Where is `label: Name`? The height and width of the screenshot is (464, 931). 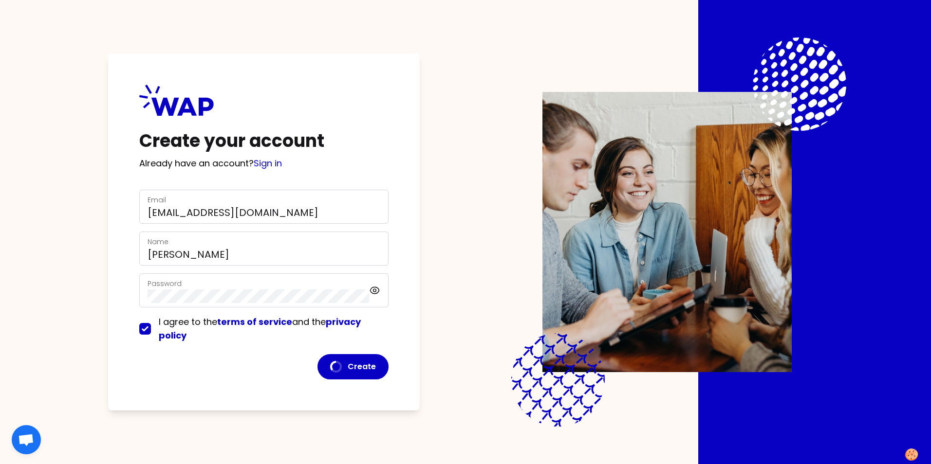 label: Name is located at coordinates (158, 242).